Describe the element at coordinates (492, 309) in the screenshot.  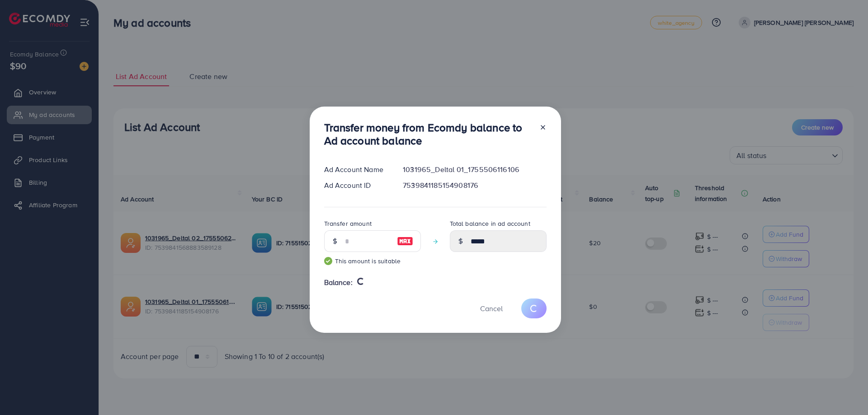
I see `span: Cancel` at that location.